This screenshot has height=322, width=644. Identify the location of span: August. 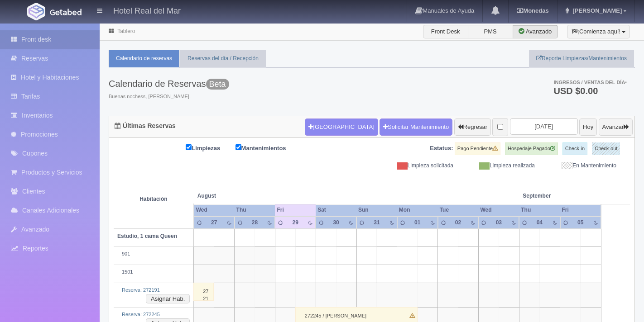
(235, 196).